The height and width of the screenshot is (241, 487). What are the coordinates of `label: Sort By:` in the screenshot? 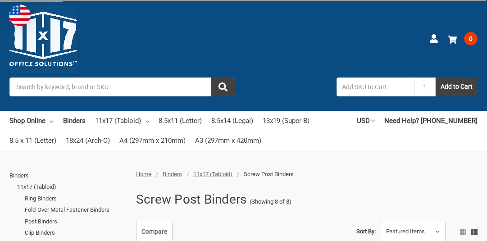 It's located at (365, 231).